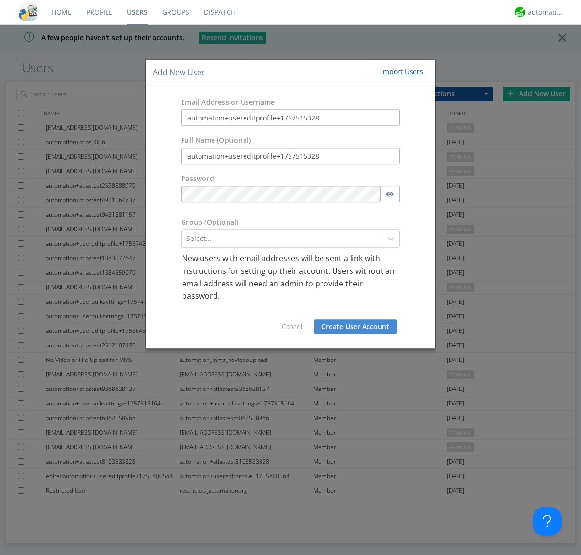  What do you see at coordinates (179, 72) in the screenshot?
I see `h4: Add New User` at bounding box center [179, 72].